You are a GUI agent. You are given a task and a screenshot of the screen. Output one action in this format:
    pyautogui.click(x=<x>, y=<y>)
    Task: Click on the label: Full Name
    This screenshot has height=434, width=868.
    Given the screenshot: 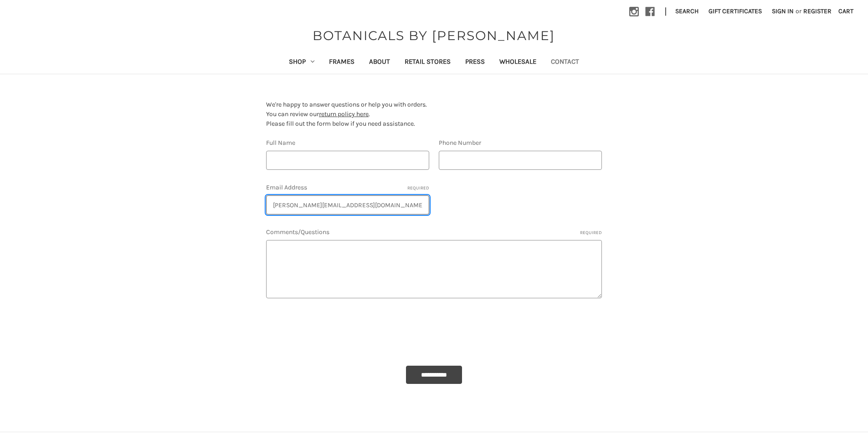 What is the action you would take?
    pyautogui.click(x=347, y=143)
    